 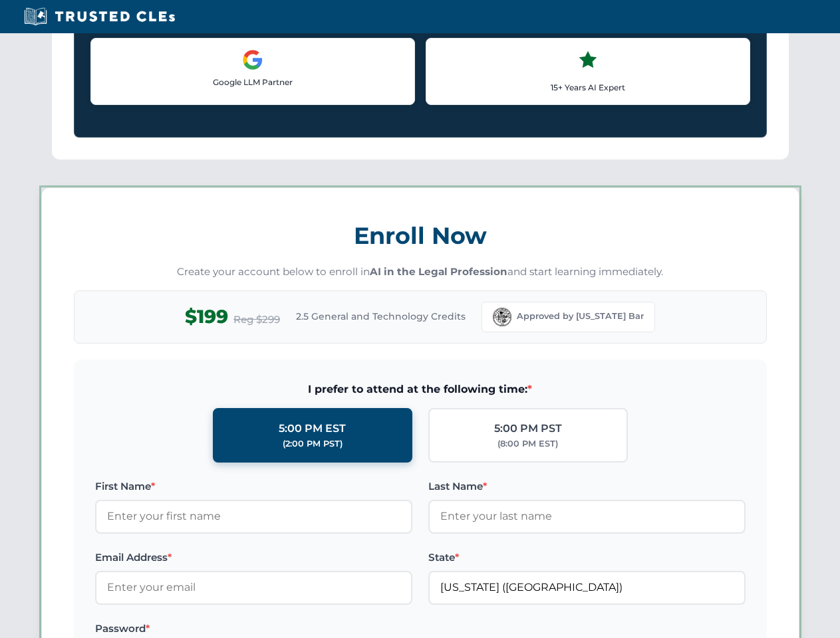 I want to click on p: Google LLM Partner, so click(x=252, y=81).